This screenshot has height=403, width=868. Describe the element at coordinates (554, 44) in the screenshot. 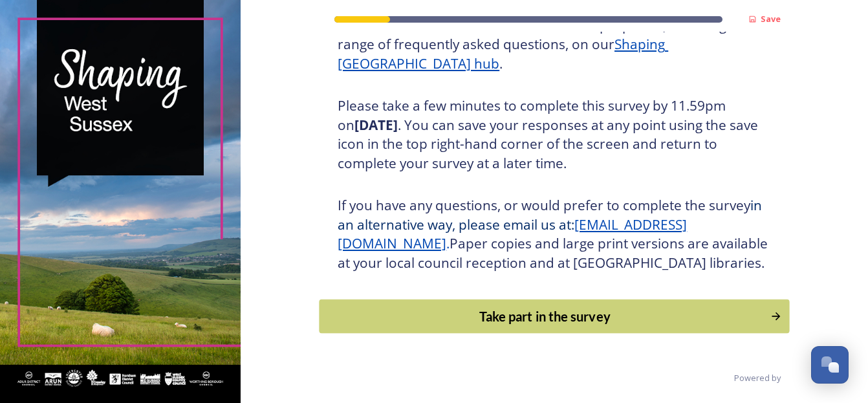

I see `h3: You can find more information about the proposals, including a range of frequently asked question...` at that location.